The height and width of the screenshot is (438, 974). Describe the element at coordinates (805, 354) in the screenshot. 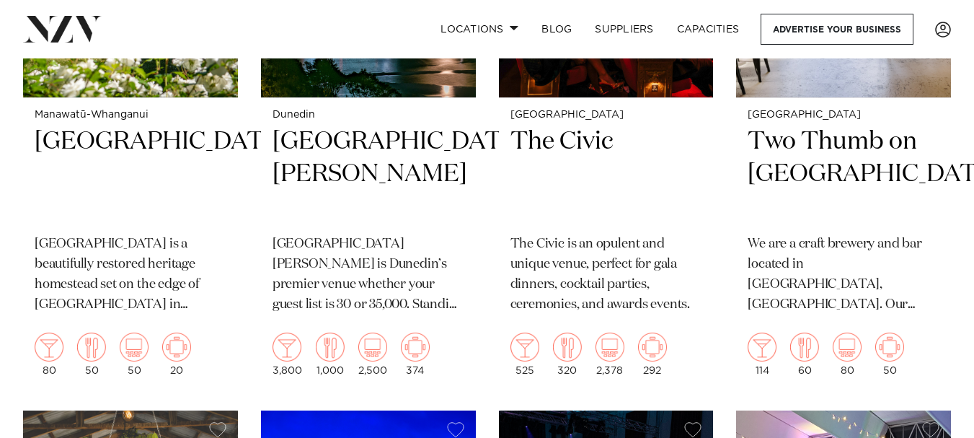

I see `div: 60` at that location.